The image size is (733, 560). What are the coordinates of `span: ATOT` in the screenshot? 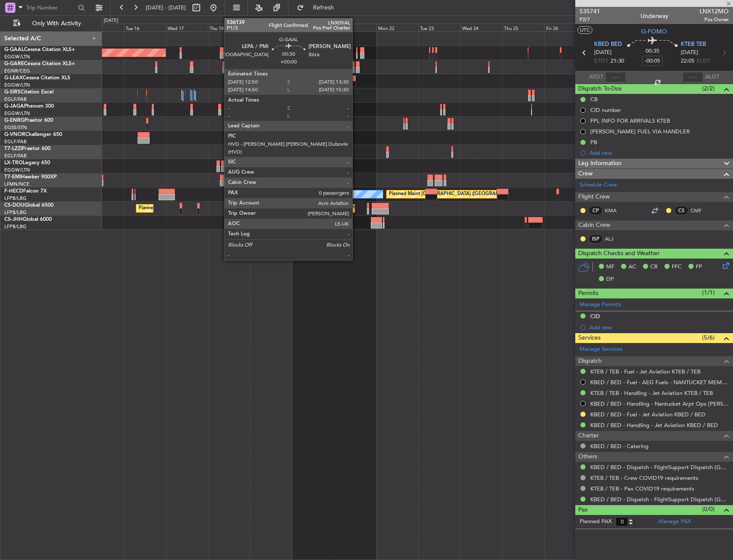 It's located at (596, 77).